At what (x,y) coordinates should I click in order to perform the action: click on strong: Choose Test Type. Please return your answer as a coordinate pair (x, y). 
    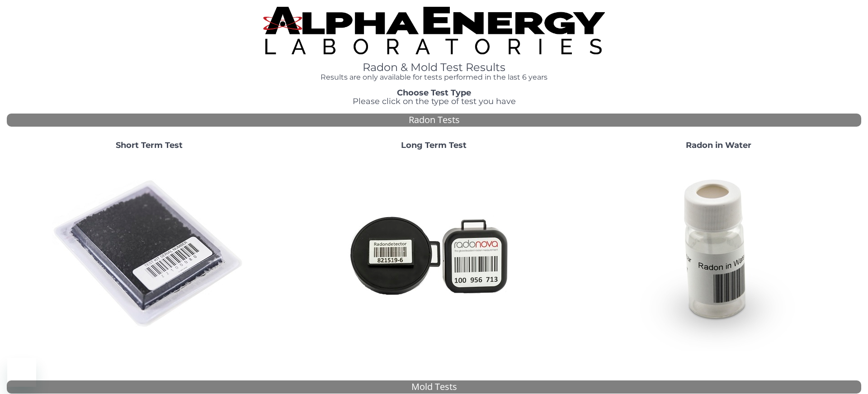
    Looking at the image, I should click on (434, 92).